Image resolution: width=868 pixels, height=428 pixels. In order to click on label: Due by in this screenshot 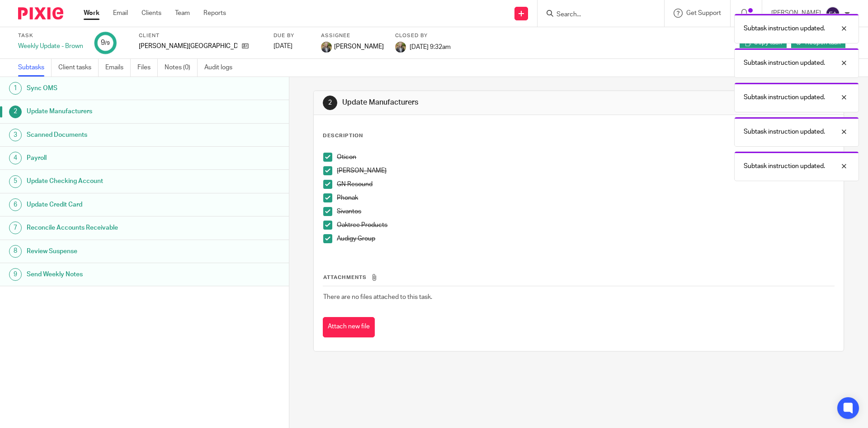, I will do `click(292, 36)`.